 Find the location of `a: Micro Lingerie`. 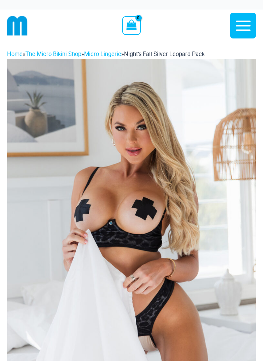

a: Micro Lingerie is located at coordinates (102, 54).